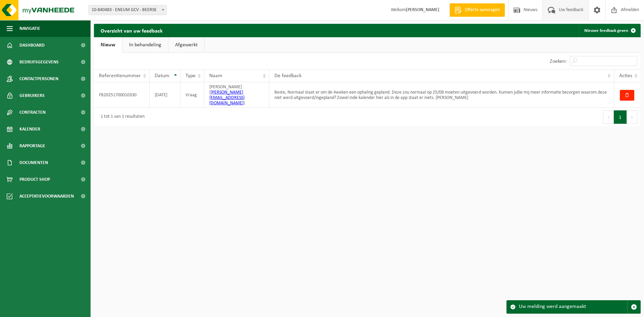  Describe the element at coordinates (558, 61) in the screenshot. I see `label: Zoeken:` at that location.